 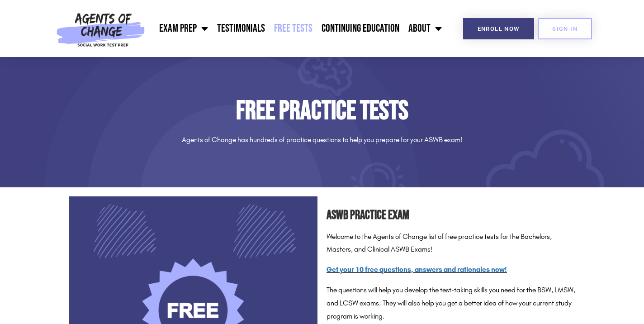 I want to click on span: Enroll Now, so click(x=498, y=28).